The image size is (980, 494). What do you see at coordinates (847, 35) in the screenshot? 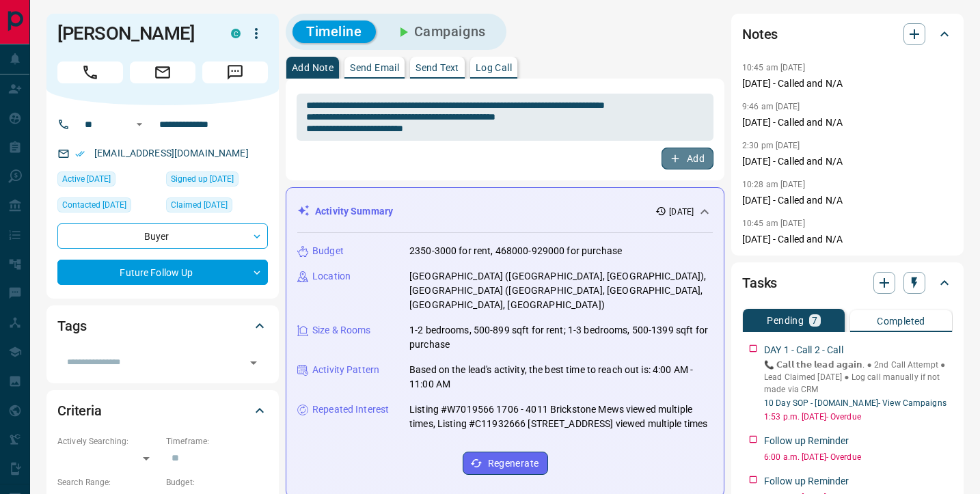
I see `div: Notes` at bounding box center [847, 35].